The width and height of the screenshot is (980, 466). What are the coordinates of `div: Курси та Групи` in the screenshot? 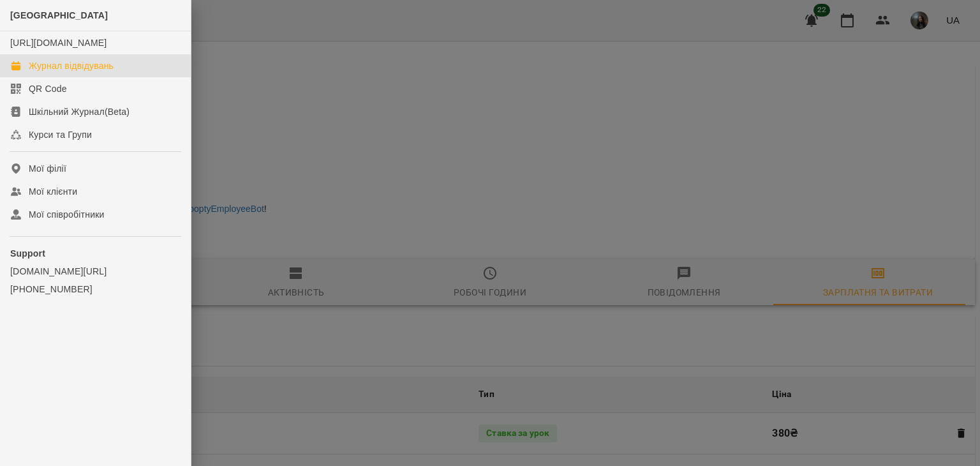 It's located at (60, 135).